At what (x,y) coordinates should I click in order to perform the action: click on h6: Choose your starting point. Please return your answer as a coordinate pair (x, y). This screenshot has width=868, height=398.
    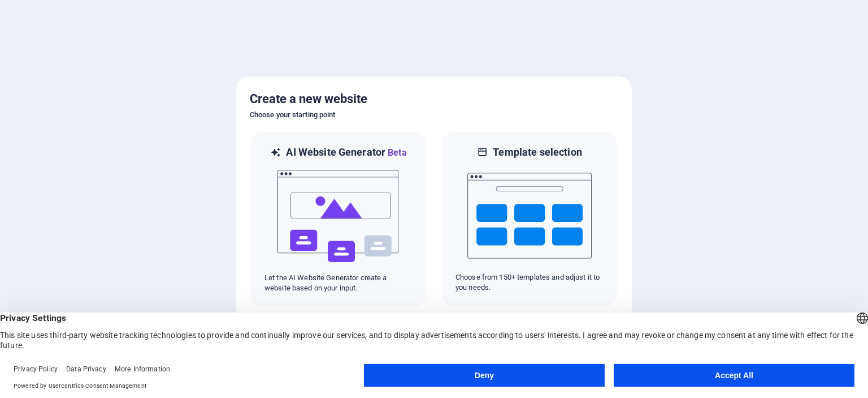
    Looking at the image, I should click on (434, 115).